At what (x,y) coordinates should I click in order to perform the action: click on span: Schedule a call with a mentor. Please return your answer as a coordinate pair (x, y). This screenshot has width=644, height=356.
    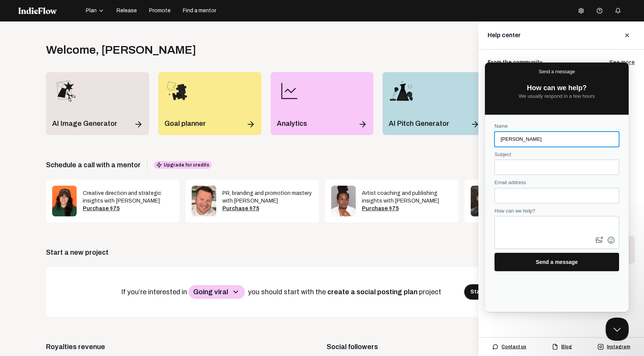
    Looking at the image, I should click on (93, 165).